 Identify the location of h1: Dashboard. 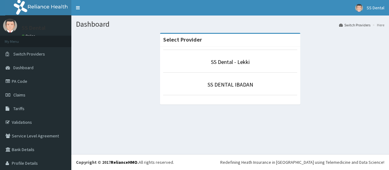
(230, 24).